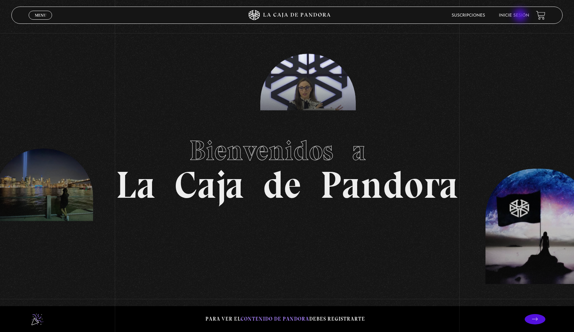 Image resolution: width=574 pixels, height=332 pixels. What do you see at coordinates (40, 21) in the screenshot?
I see `span: Cerrar` at bounding box center [40, 21].